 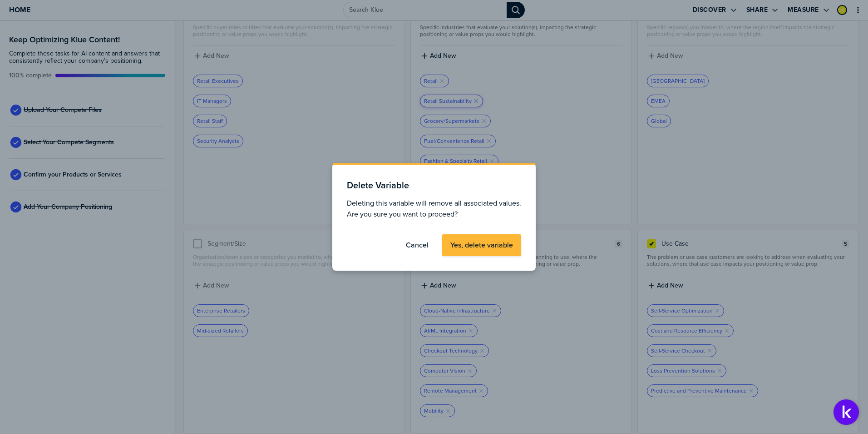 What do you see at coordinates (417, 245) in the screenshot?
I see `label: Cancel` at bounding box center [417, 245].